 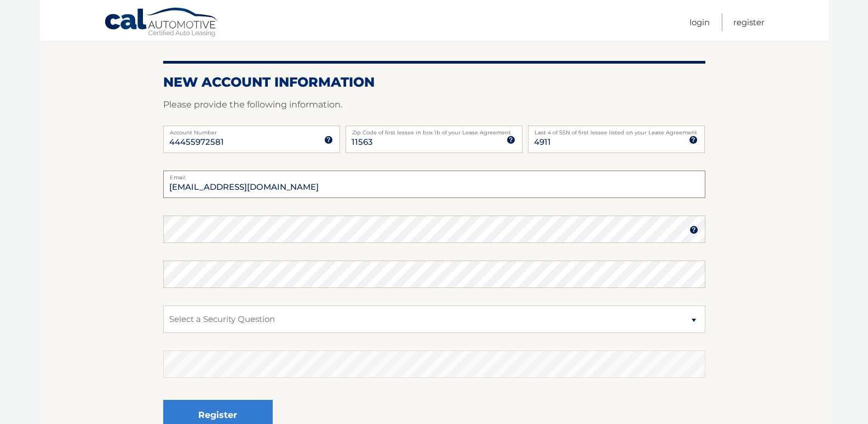 I want to click on label: Last 4 of SSN of first lessee listed on your Lease Agreement, so click(x=617, y=130).